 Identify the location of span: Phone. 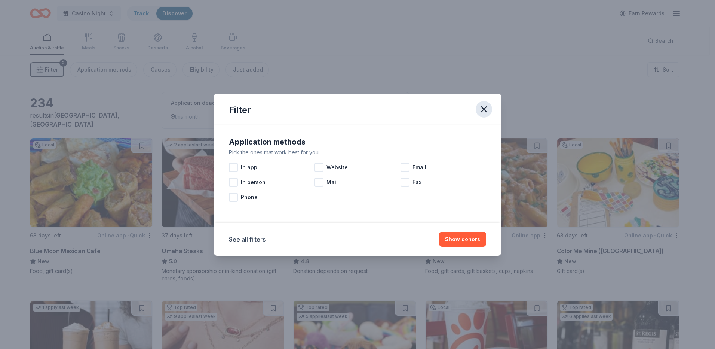
(249, 197).